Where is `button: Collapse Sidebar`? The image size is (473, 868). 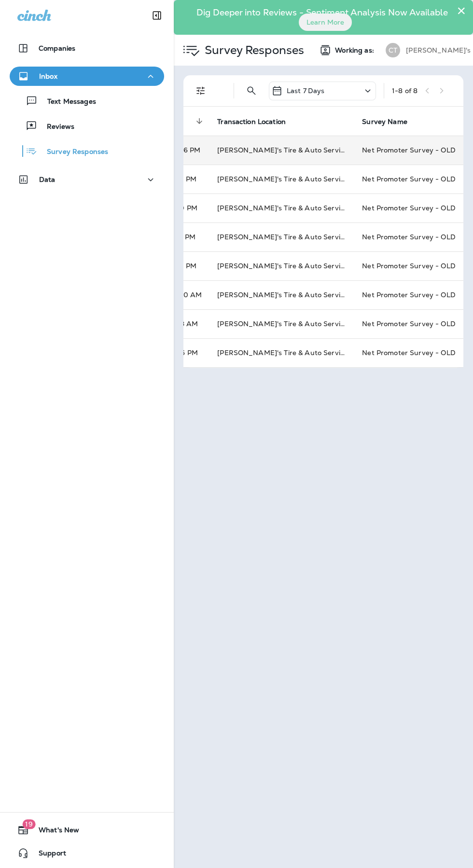
button: Collapse Sidebar is located at coordinates (157, 16).